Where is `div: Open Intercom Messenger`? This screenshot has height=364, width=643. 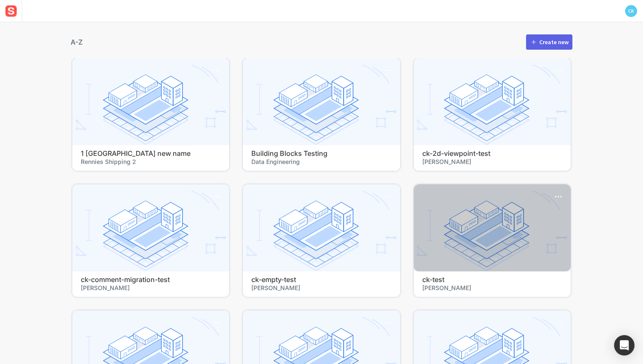 div: Open Intercom Messenger is located at coordinates (624, 345).